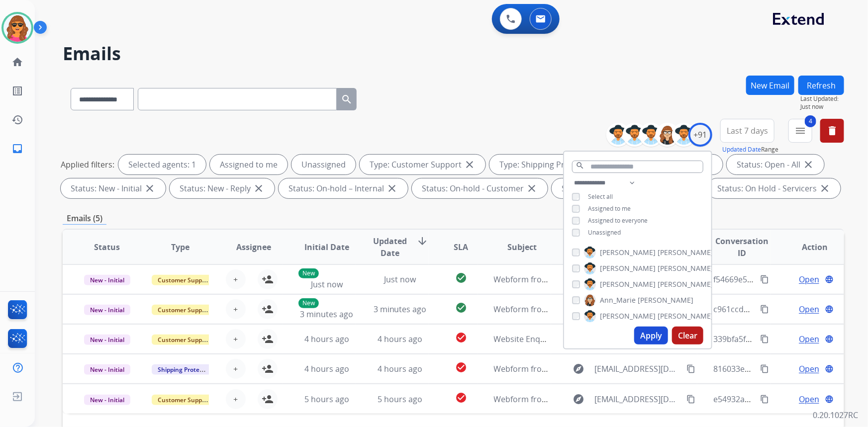 The width and height of the screenshot is (868, 427). I want to click on div: Status: Open - All, so click(775, 165).